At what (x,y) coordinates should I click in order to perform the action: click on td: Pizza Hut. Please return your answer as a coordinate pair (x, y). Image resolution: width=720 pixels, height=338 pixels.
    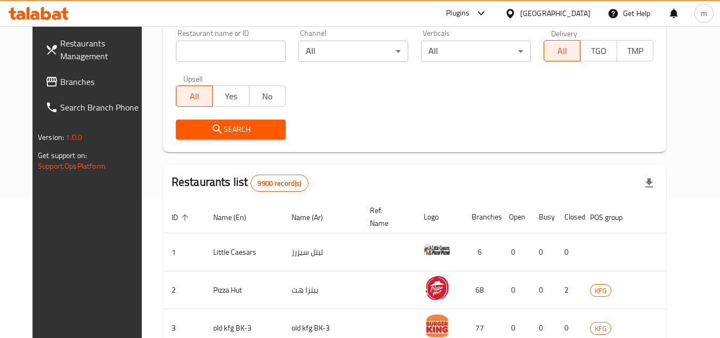
    Looking at the image, I should click on (244, 290).